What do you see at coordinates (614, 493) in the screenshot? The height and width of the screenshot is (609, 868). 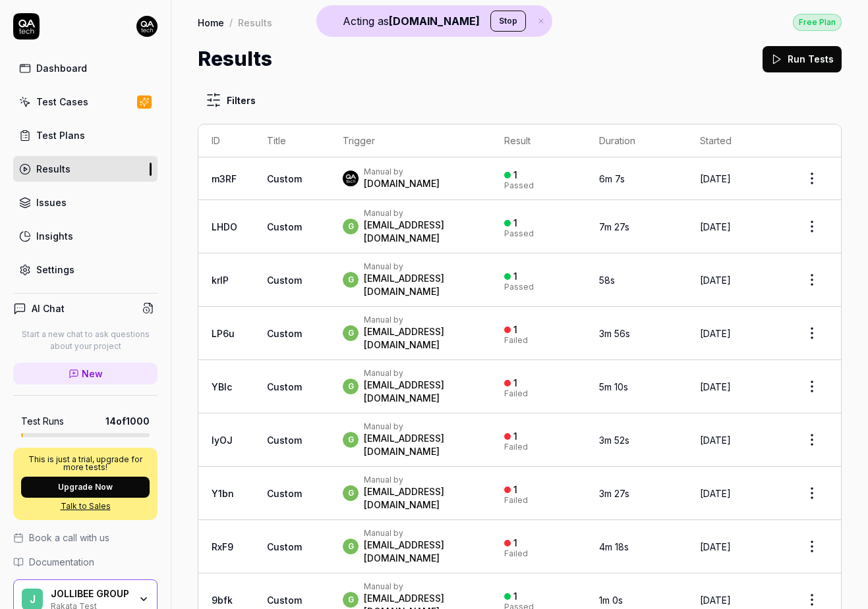 I see `time: 3m 27s` at bounding box center [614, 493].